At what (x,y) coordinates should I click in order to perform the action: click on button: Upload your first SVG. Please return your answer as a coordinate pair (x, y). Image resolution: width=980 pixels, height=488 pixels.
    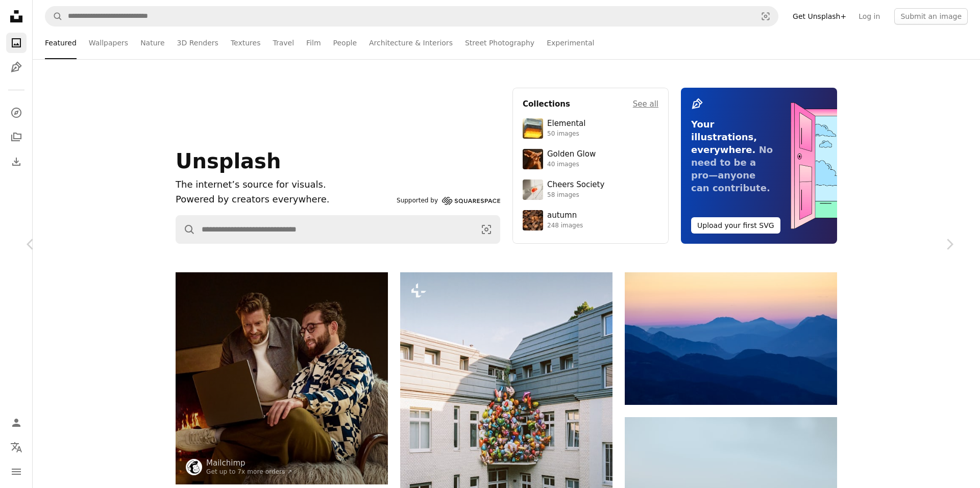
    Looking at the image, I should click on (736, 226).